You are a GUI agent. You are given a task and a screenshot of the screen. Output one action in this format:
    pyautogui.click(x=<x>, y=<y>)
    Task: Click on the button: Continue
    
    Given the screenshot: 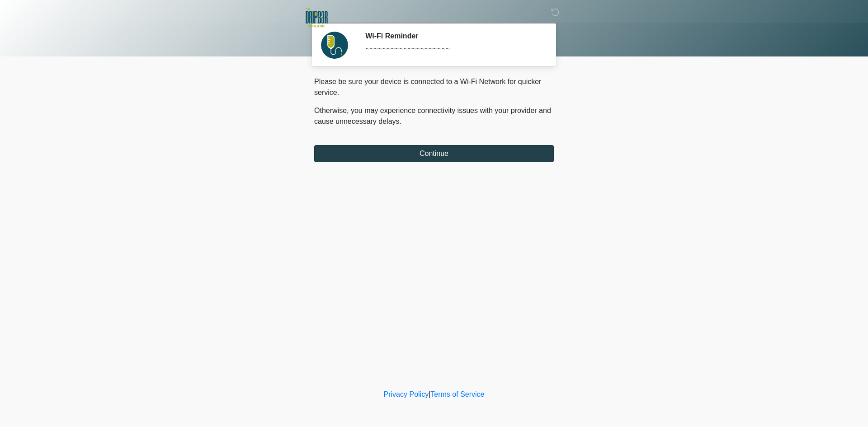 What is the action you would take?
    pyautogui.click(x=434, y=154)
    